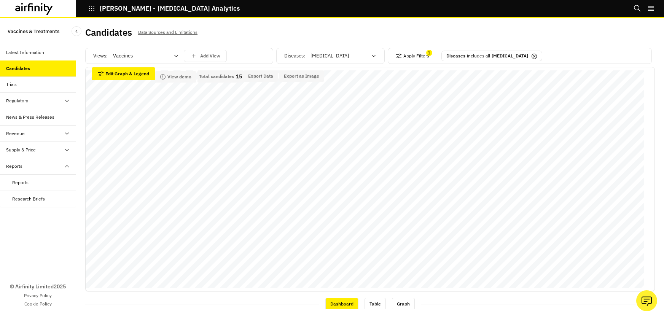 Image resolution: width=664 pixels, height=315 pixels. Describe the element at coordinates (33, 31) in the screenshot. I see `p: Vaccines & Treatments` at that location.